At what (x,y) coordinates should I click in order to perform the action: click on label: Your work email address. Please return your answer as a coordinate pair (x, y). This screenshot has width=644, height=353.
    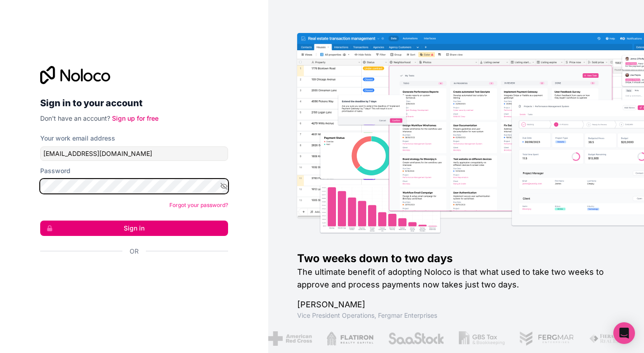
    Looking at the image, I should click on (78, 138).